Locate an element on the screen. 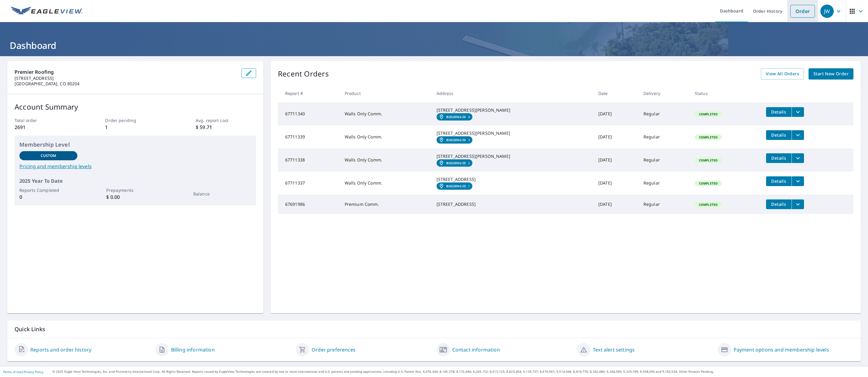  button: detailsBtn-67711337 is located at coordinates (779, 181).